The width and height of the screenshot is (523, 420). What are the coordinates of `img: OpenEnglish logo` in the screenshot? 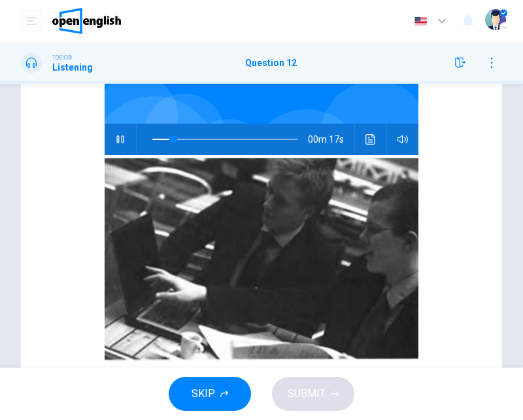 It's located at (86, 21).